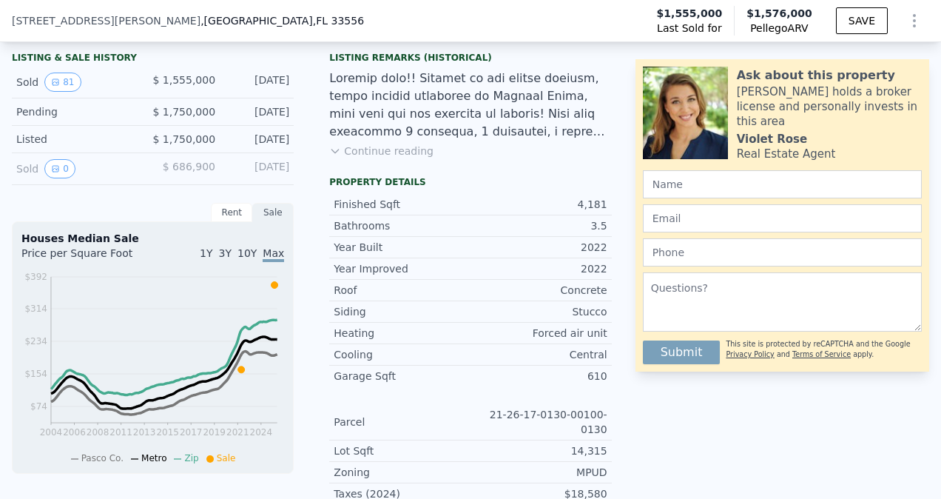 The image size is (941, 499). What do you see at coordinates (78, 139) in the screenshot?
I see `div: Listed` at bounding box center [78, 139].